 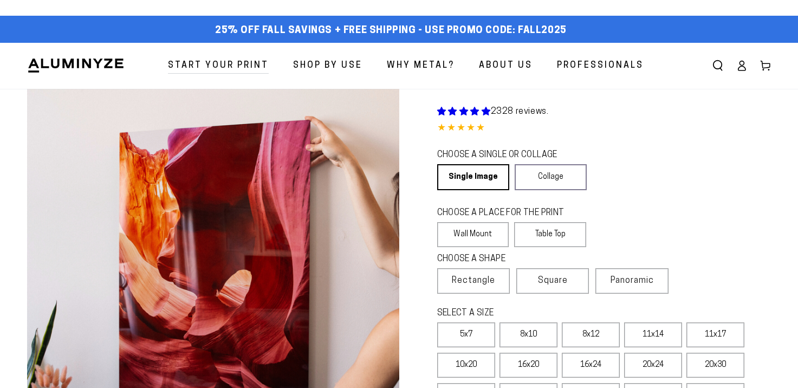 I want to click on label: Wall Mount, so click(x=473, y=235).